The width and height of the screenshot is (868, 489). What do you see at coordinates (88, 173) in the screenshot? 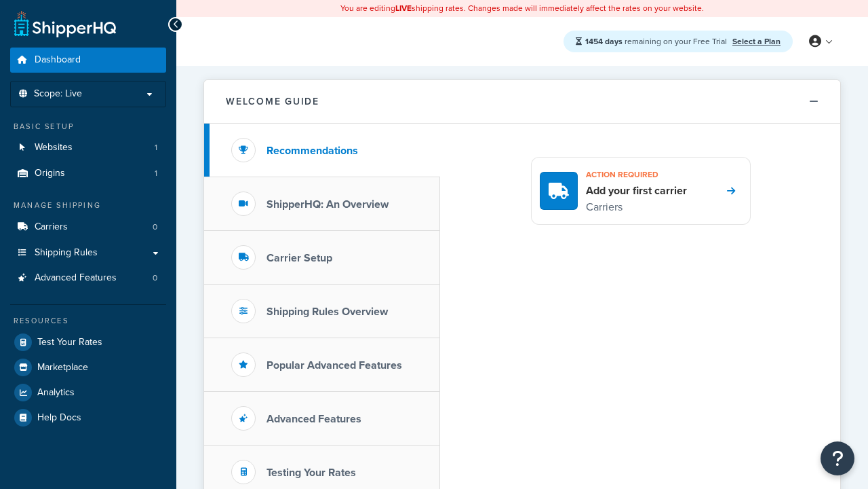
I see `a: Origins1` at bounding box center [88, 173].